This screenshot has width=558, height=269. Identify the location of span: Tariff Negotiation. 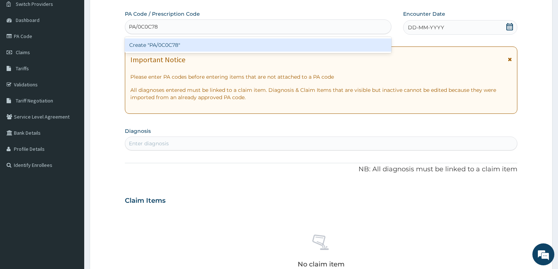
(34, 101).